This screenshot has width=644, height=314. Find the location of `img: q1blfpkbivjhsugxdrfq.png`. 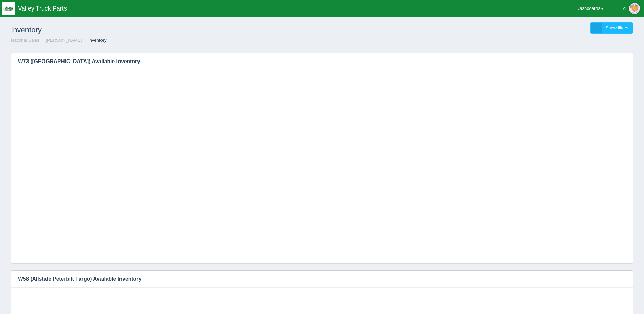

img: q1blfpkbivjhsugxdrfq.png is located at coordinates (8, 8).